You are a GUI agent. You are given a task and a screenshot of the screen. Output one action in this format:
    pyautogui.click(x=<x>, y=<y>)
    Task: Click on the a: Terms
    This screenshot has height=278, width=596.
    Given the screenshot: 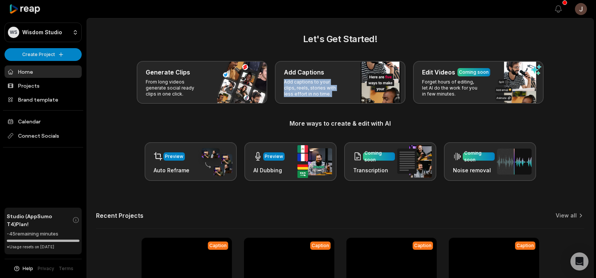 What is the action you would take?
    pyautogui.click(x=66, y=269)
    